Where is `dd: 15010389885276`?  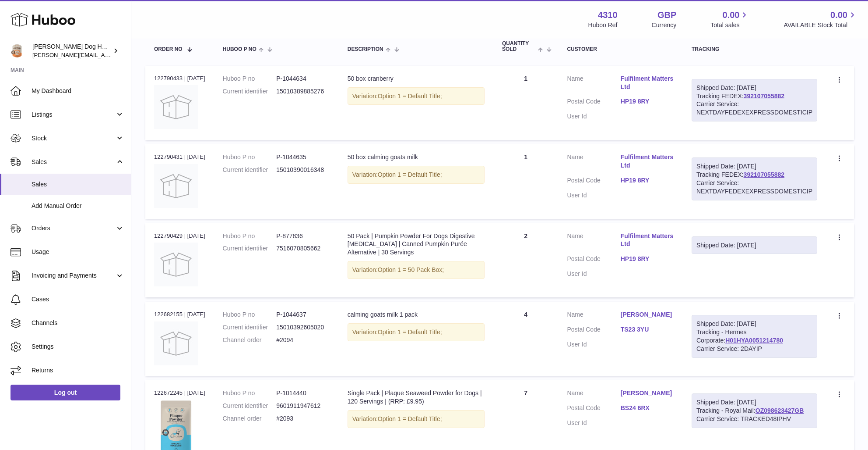 dd: 15010389885276 is located at coordinates (303, 91).